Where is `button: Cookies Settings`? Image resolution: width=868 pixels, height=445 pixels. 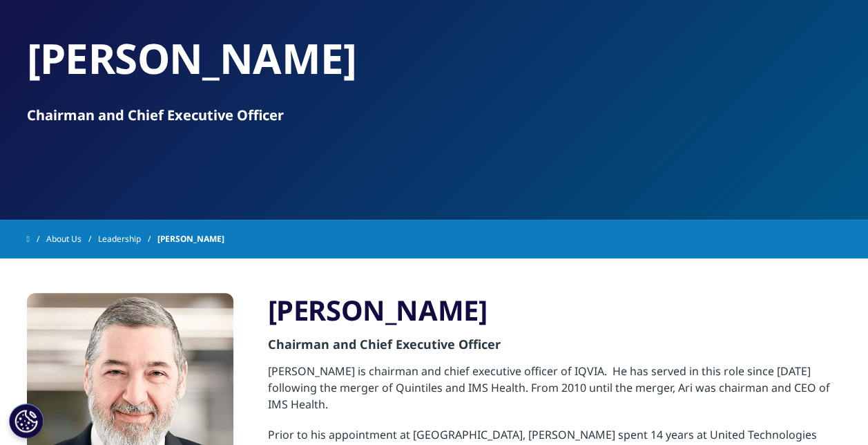
button: Cookies Settings is located at coordinates (26, 420).